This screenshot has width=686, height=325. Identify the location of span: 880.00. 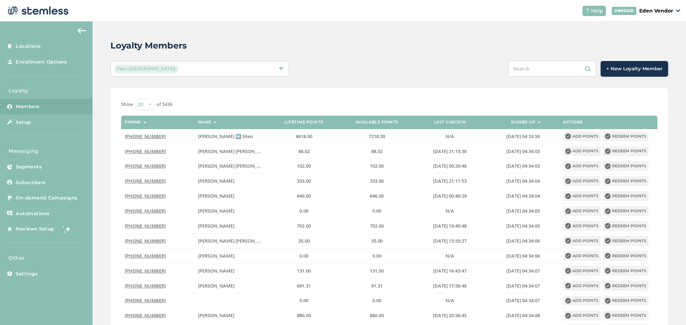
(304, 316).